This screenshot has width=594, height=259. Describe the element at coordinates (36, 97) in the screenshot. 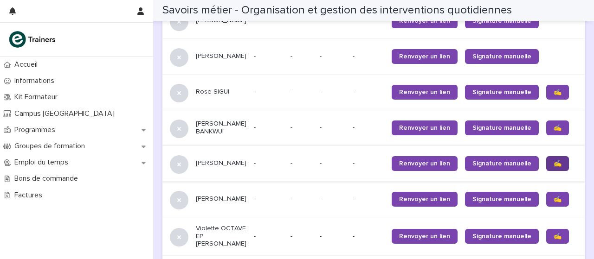

I see `font: Kit Formateur` at that location.